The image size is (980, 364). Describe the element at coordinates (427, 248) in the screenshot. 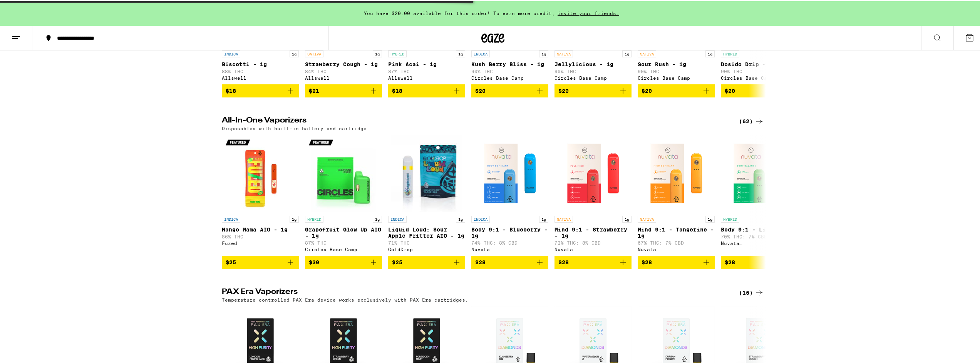

I see `div: GoldDrop` at that location.